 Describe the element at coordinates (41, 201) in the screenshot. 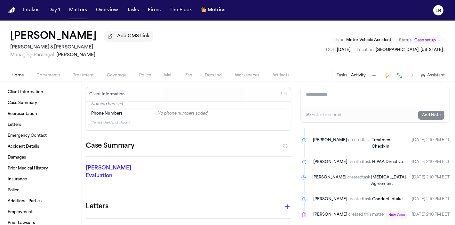

I see `a: Additional Parties` at that location.